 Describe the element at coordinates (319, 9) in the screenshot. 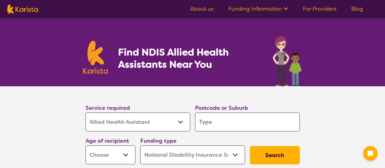

I see `a: For Providers` at that location.